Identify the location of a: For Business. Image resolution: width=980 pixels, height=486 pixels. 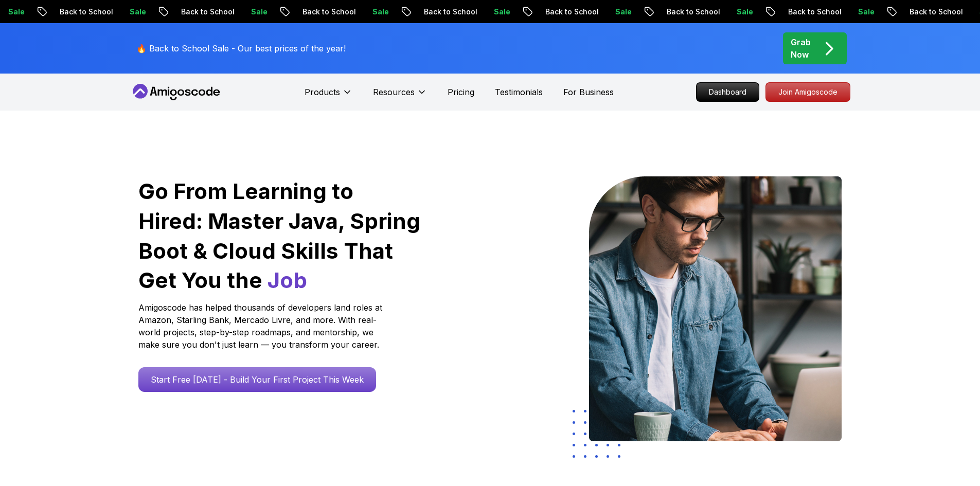
(589, 92).